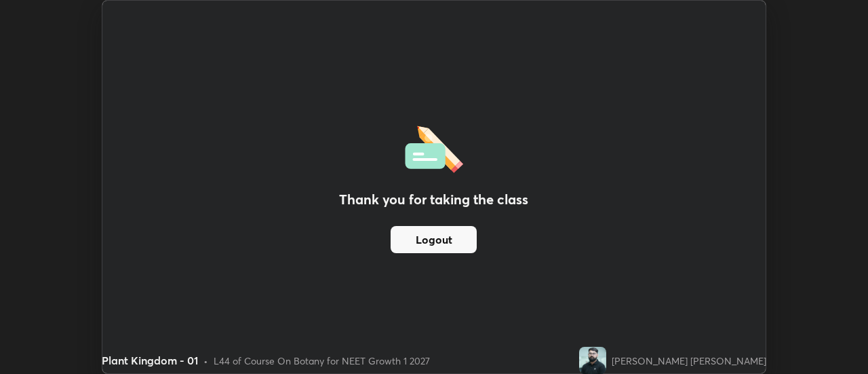 The height and width of the screenshot is (374, 868). What do you see at coordinates (434, 240) in the screenshot?
I see `button: Logout` at bounding box center [434, 240].